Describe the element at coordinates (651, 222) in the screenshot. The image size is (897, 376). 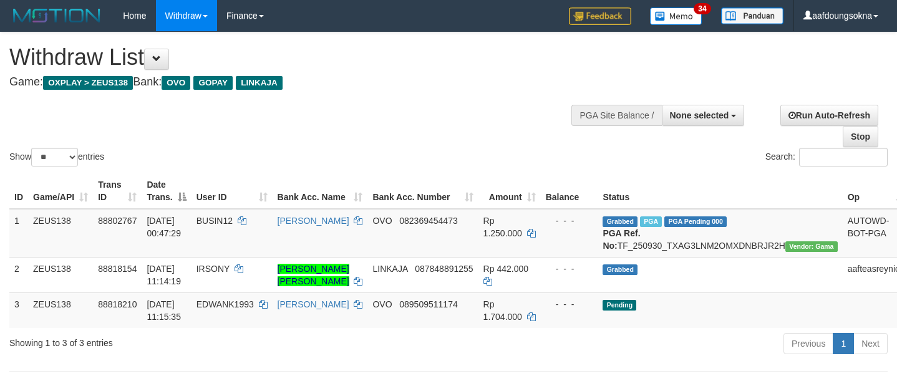
I see `span: Marked by aafsreyleap` at that location.